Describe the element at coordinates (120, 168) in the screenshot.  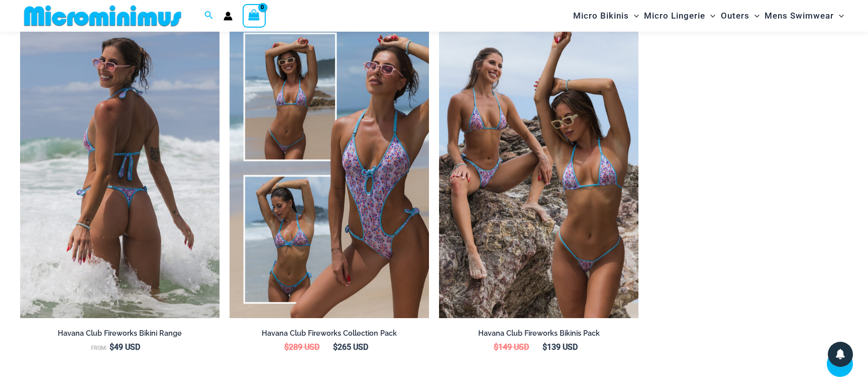
I see `img: Havana Club Fireworks 820 One Piece Monokini 08` at that location.